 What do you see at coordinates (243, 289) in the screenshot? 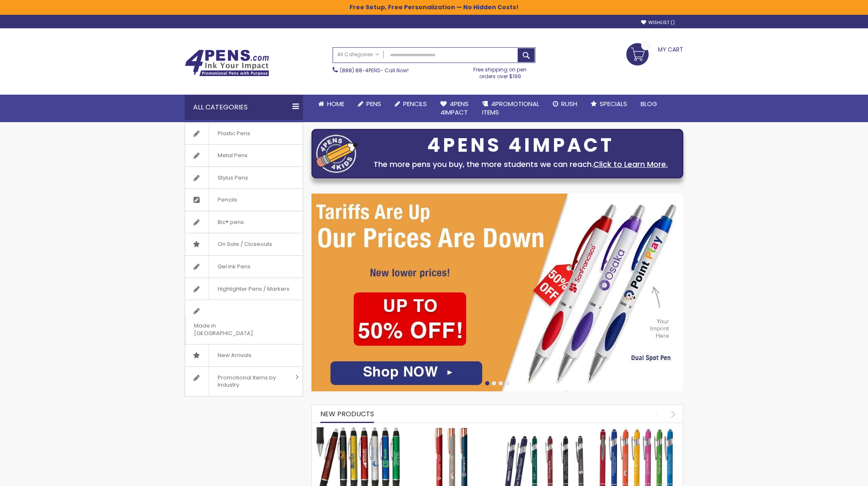
I see `a: Highlighter Pens / Markers` at bounding box center [243, 289].